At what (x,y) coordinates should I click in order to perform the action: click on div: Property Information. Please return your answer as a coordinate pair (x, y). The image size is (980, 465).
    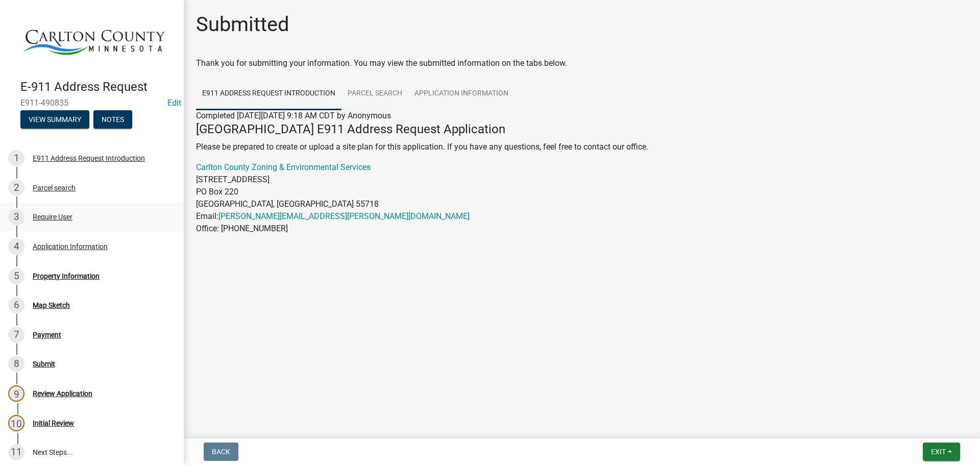
    Looking at the image, I should click on (66, 276).